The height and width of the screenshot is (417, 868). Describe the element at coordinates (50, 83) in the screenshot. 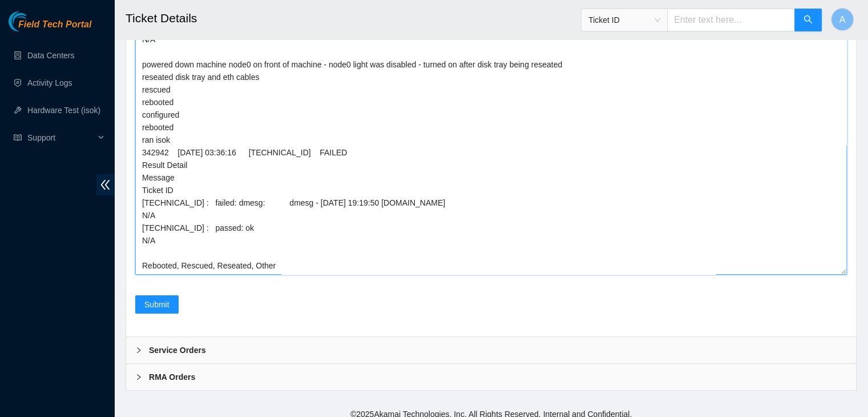

I see `a: Activity Logs` at that location.